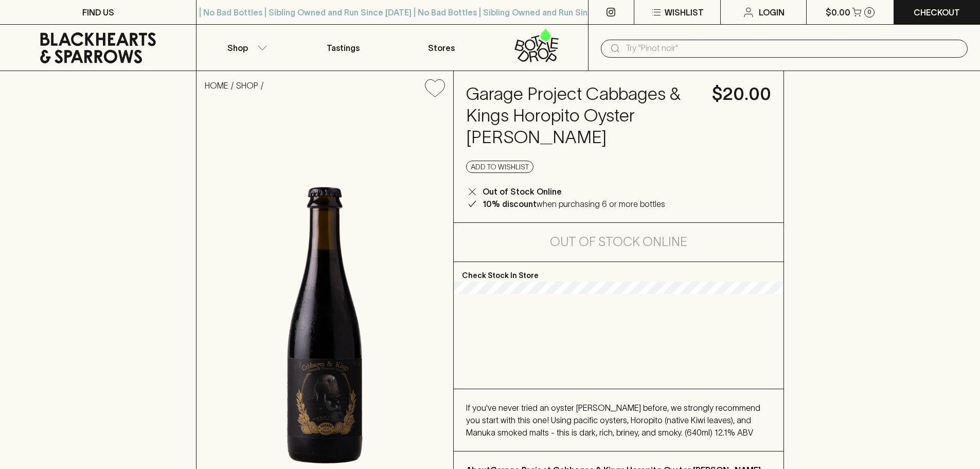 This screenshot has width=980, height=469. I want to click on p: Check Stock In Store, so click(618, 272).